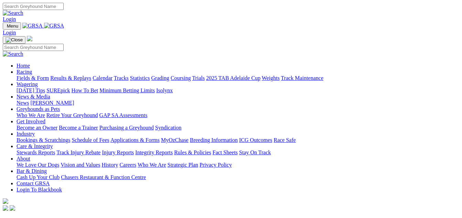 The width and height of the screenshot is (462, 218). Describe the element at coordinates (238, 128) in the screenshot. I see `div: Get Involved` at that location.